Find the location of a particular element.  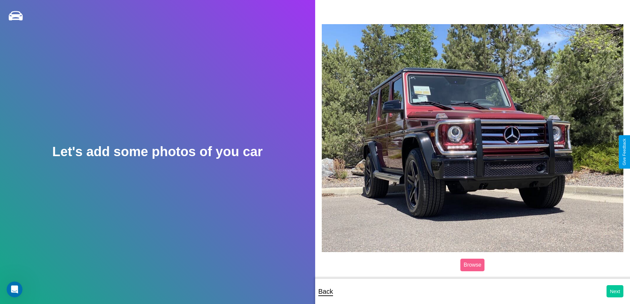

div: Give Feedback is located at coordinates (624, 152).